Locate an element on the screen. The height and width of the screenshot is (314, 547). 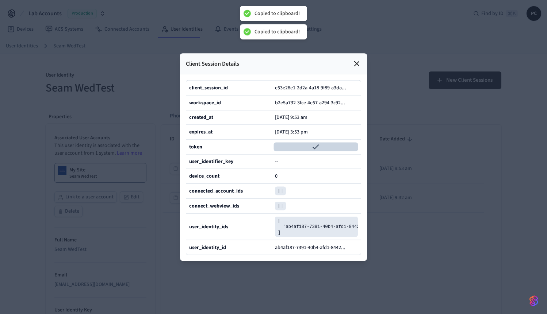
pre: [ "ab4af187-7391-40b4-afd1-8442d82fb451" ] is located at coordinates (316, 227).